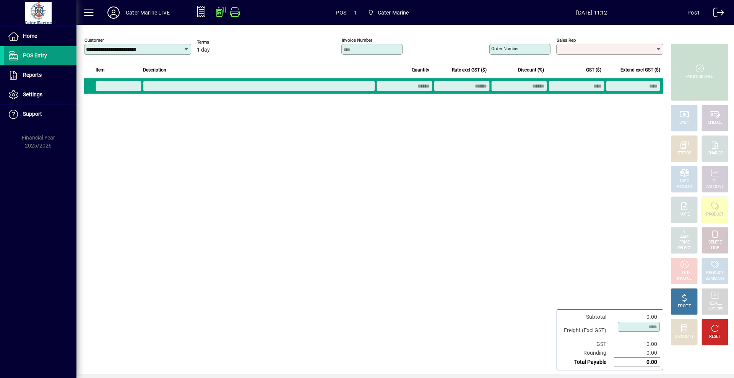 This screenshot has width=734, height=378. What do you see at coordinates (684, 181) in the screenshot?
I see `div: MISC` at bounding box center [684, 181].